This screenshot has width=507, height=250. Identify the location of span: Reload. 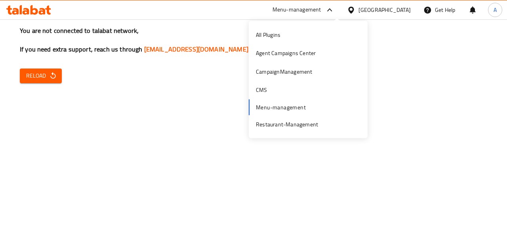
(41, 76).